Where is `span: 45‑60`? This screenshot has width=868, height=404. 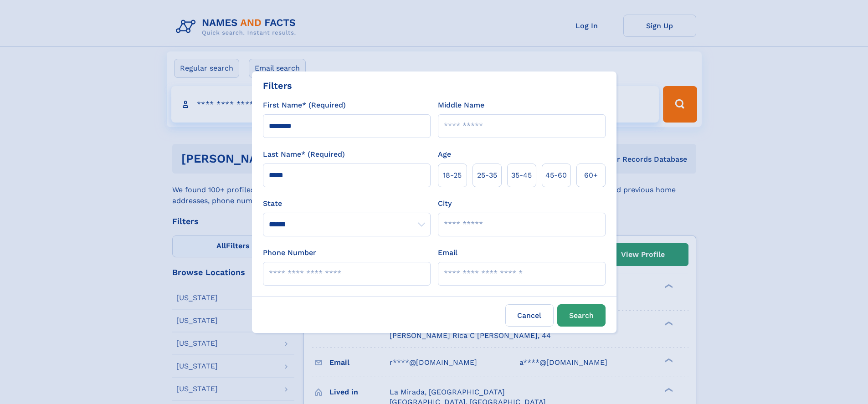 span: 45‑60 is located at coordinates (556, 175).